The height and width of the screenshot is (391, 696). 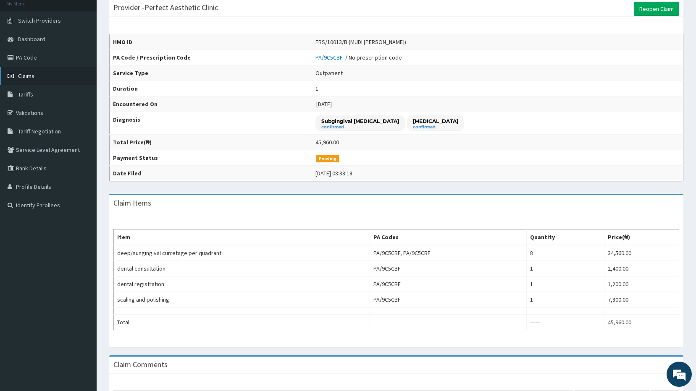 I want to click on span: Pending, so click(x=327, y=159).